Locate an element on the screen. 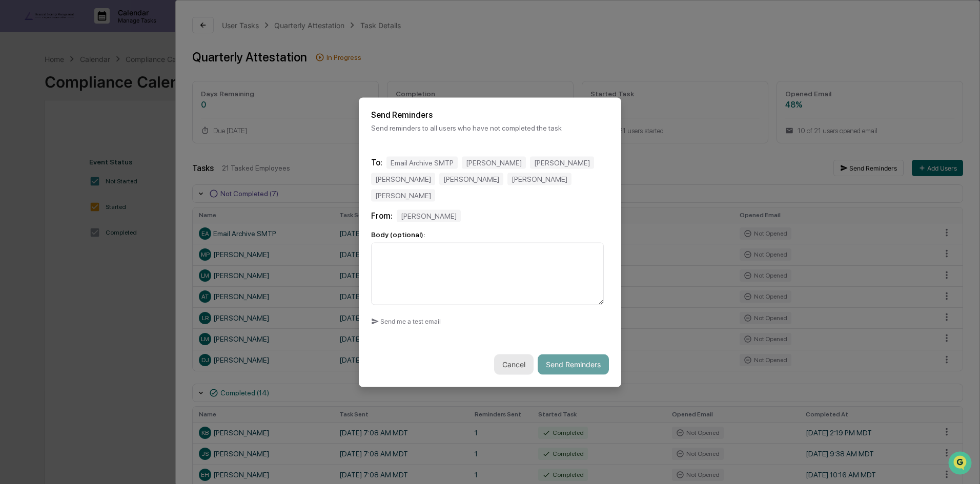  img: 1746055101610-c473b297-6a78-478c-a979-82029cc54cd1 is located at coordinates (19, 87).